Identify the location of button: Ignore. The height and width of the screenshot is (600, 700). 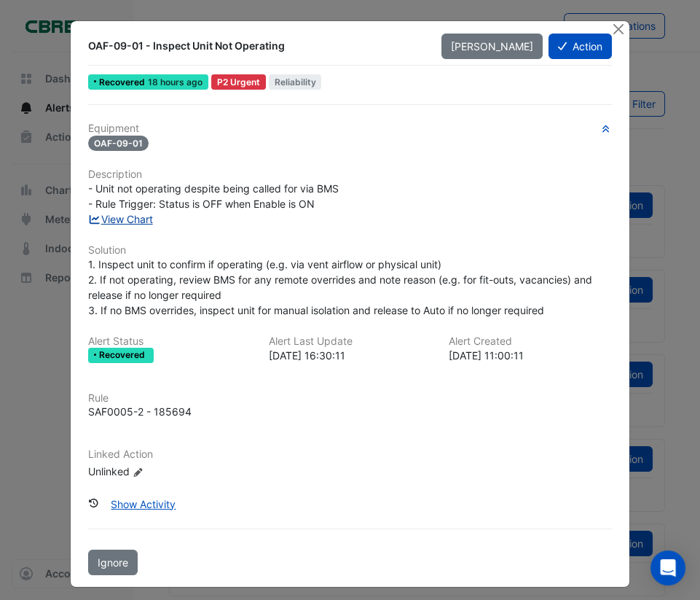
(113, 562).